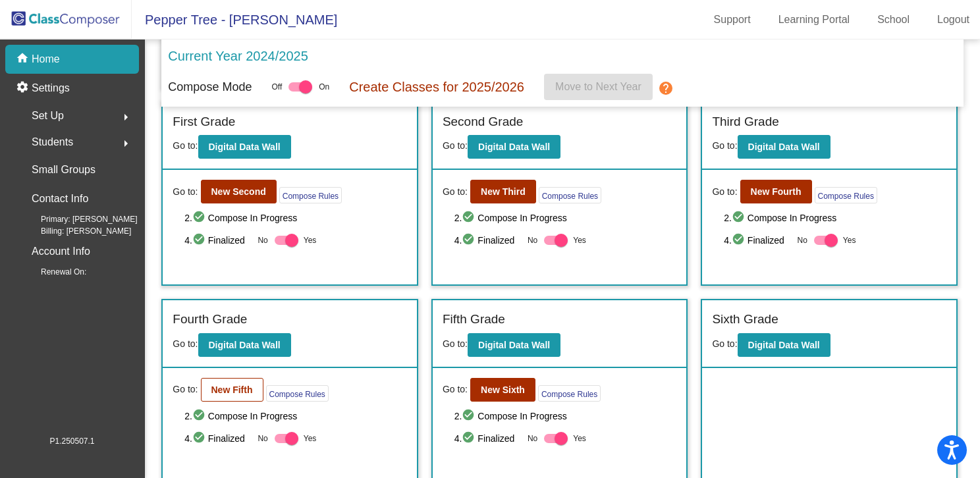 The width and height of the screenshot is (980, 478). What do you see at coordinates (60, 198) in the screenshot?
I see `p: Contact Info` at bounding box center [60, 198].